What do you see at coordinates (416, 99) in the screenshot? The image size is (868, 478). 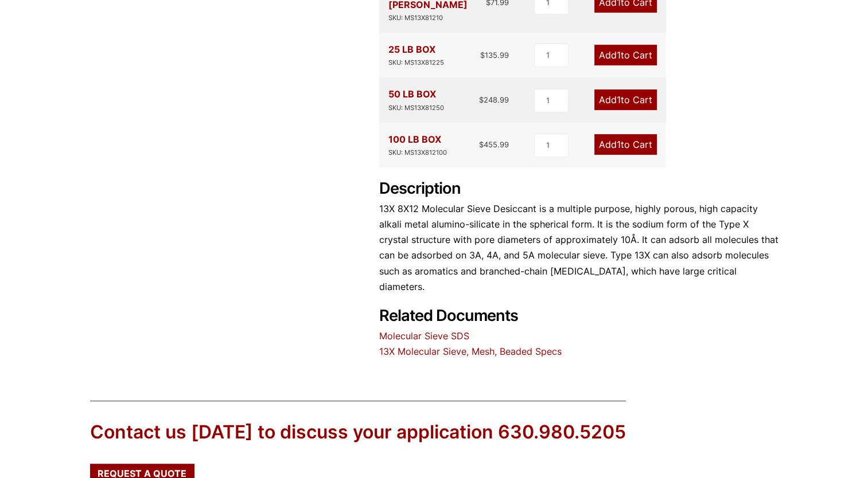 I see `div: 50 LB BOX` at bounding box center [416, 99].